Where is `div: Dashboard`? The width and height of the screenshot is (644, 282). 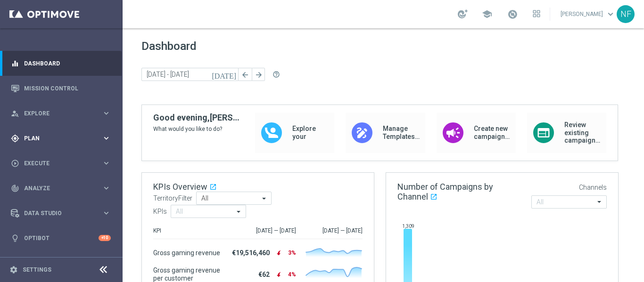
div: Dashboard is located at coordinates (61, 63).